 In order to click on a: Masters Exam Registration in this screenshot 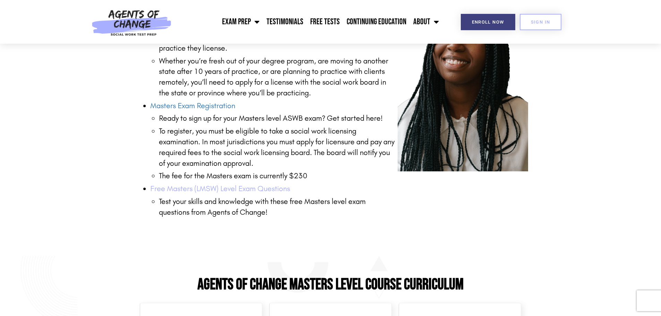, I will do `click(193, 106)`.